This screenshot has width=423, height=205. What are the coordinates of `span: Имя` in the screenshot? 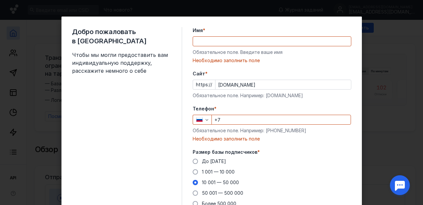 It's located at (198, 30).